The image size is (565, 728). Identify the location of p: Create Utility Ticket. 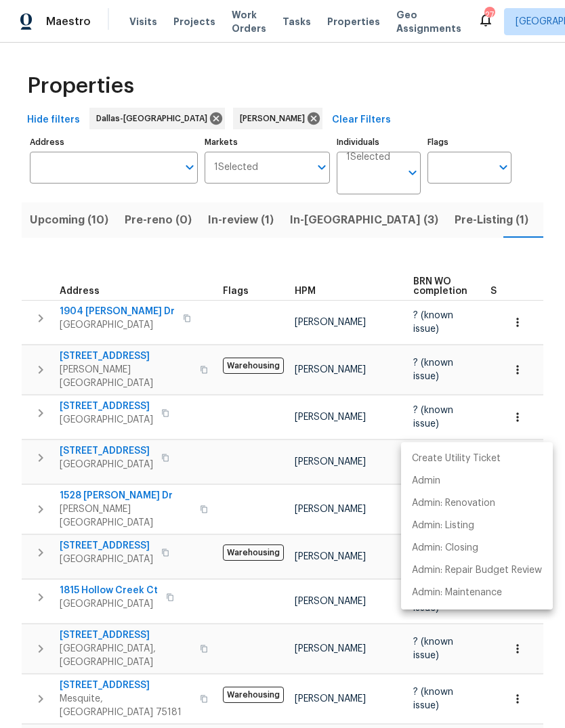
(456, 458).